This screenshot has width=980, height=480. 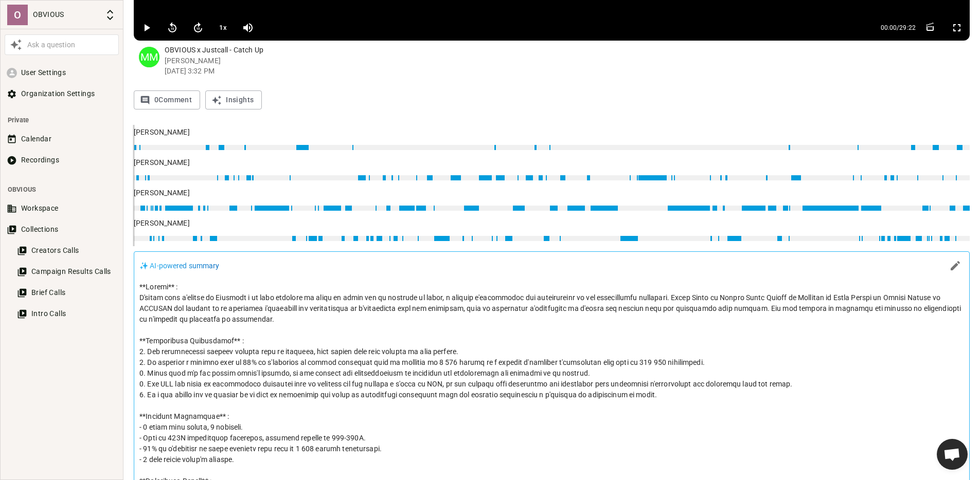 I want to click on button: Awesile Icon, so click(x=16, y=45).